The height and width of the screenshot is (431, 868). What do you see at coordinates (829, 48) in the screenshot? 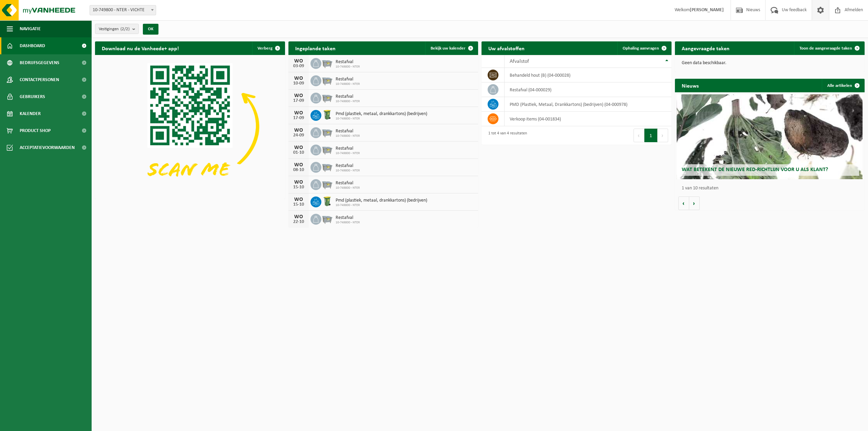
I see `a: Toon de aangevraagde taken` at bounding box center [829, 48].